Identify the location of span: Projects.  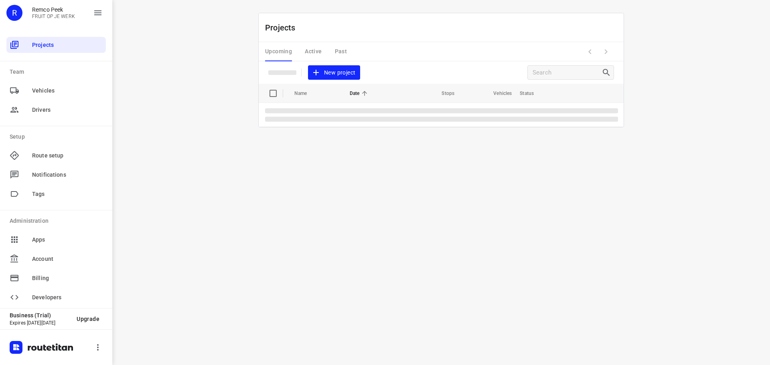
(67, 45).